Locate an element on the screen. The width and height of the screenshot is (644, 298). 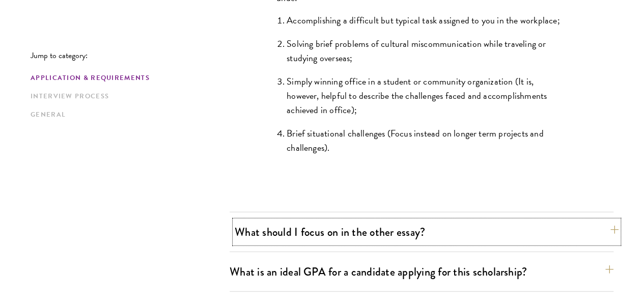
li: Accomplishing a difficult but typical task assigned to you in the workplace; is located at coordinates (426, 20).